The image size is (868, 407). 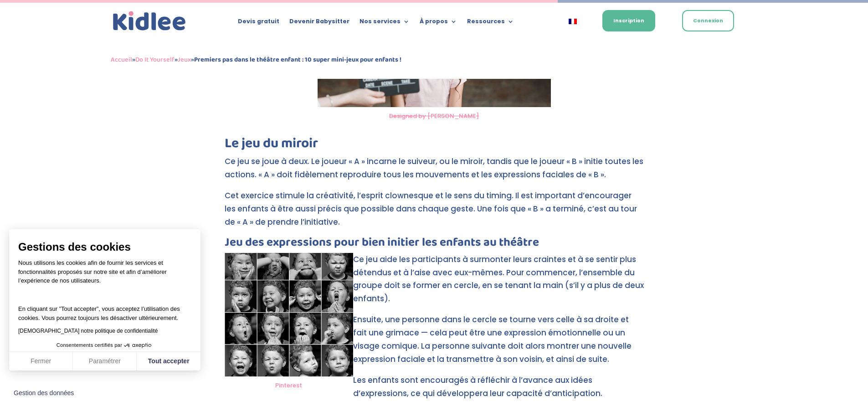 What do you see at coordinates (184, 60) in the screenshot?
I see `a: Jeux` at bounding box center [184, 60].